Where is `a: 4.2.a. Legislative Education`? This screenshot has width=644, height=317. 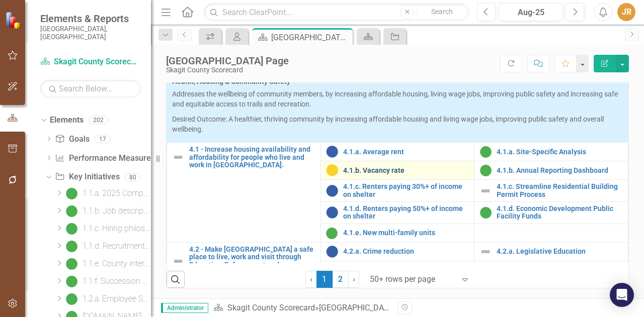 a: 4.2.a. Legislative Education is located at coordinates (560, 251).